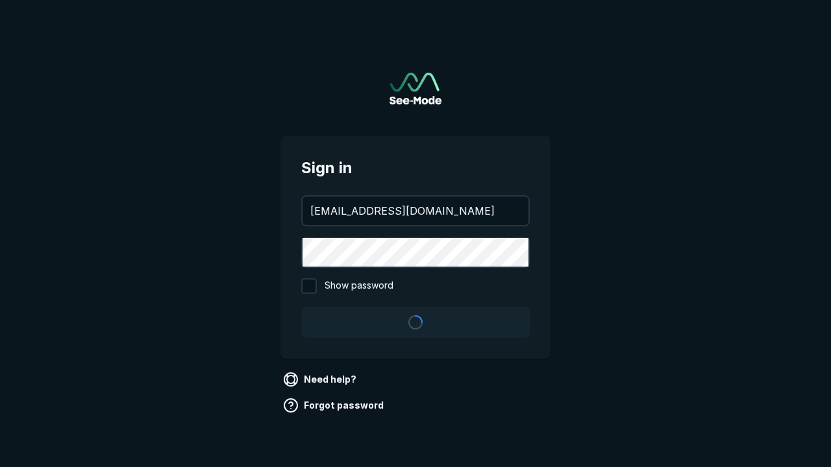  I want to click on a: Need help?, so click(321, 380).